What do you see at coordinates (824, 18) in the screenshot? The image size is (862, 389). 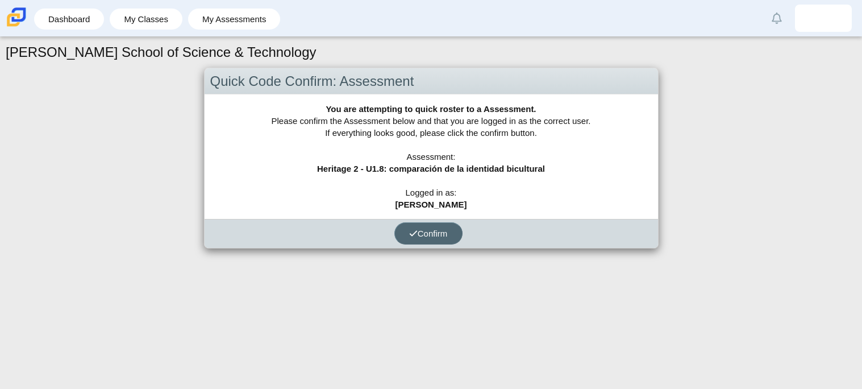 I see `img: josemaria.sanchez.BC8xu4` at bounding box center [824, 18].